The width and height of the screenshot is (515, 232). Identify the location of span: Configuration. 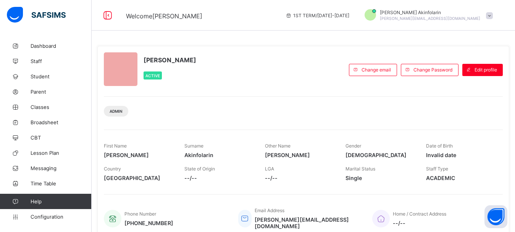
(61, 216).